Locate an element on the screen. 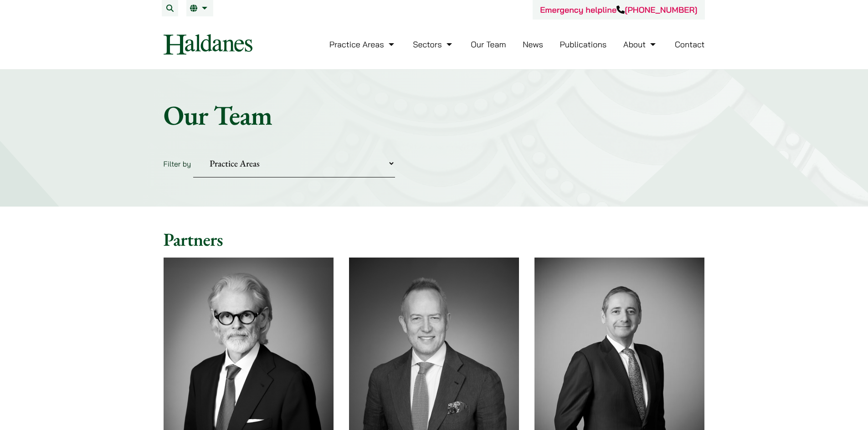 This screenshot has height=430, width=868. a: Practice Areas is located at coordinates (363, 44).